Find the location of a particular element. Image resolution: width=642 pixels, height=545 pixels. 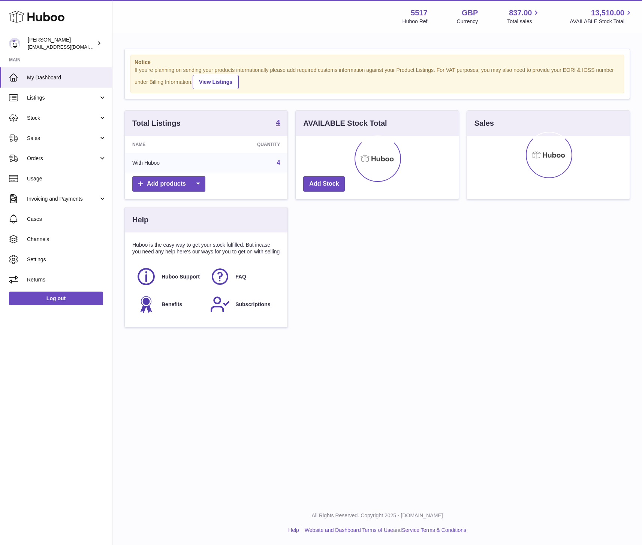

a: Add Stock is located at coordinates (324, 184).